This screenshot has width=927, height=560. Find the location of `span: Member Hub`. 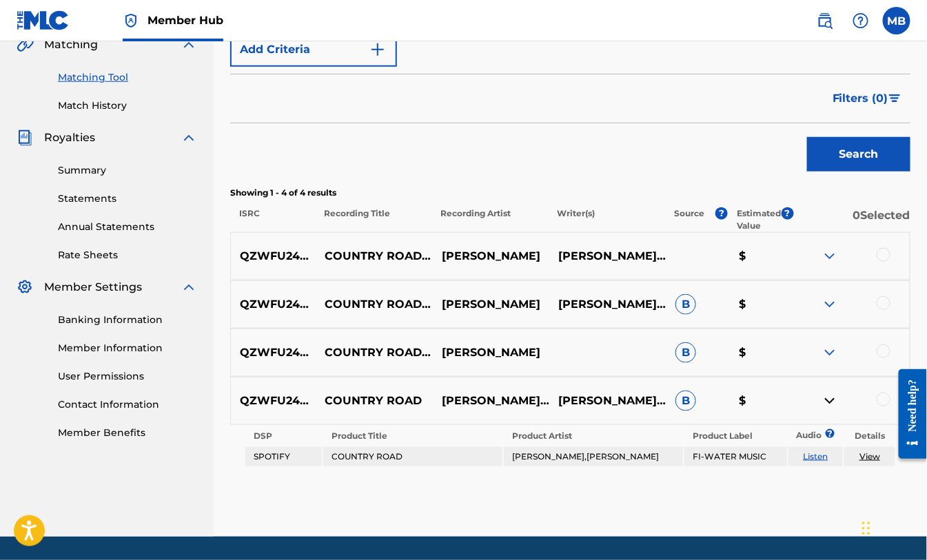

span: Member Hub is located at coordinates (186, 20).